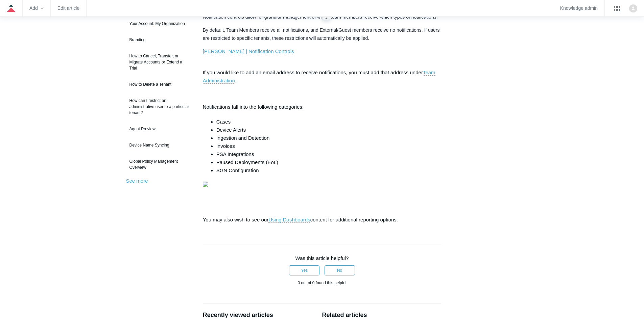 The height and width of the screenshot is (319, 644). I want to click on a: How to Cancel, Transfer, or Migrate Accounts or Extend a Trial, so click(160, 62).